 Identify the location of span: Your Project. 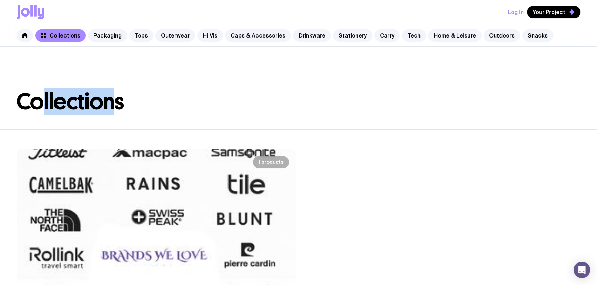
(548, 12).